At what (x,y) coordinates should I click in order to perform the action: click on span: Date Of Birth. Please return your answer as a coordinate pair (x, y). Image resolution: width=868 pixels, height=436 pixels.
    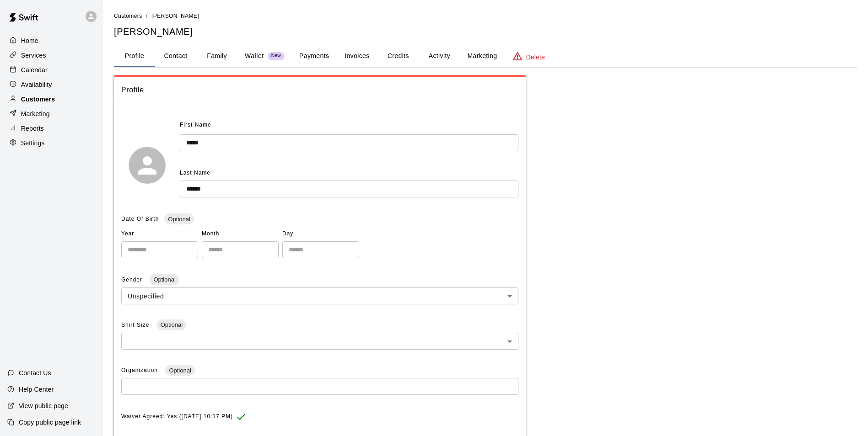
    Looking at the image, I should click on (140, 219).